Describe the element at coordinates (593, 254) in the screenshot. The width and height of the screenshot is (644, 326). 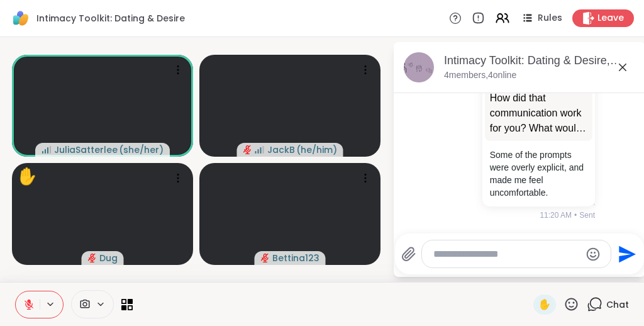
I see `button: Emoji picker` at that location.